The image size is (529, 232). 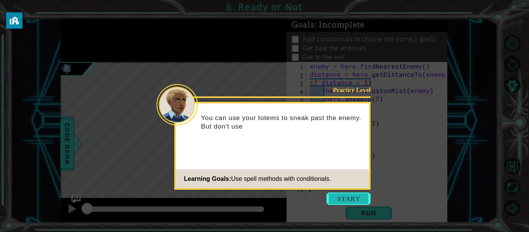 What do you see at coordinates (281, 179) in the screenshot?
I see `span: Use spell methods with conditionals.` at bounding box center [281, 179].